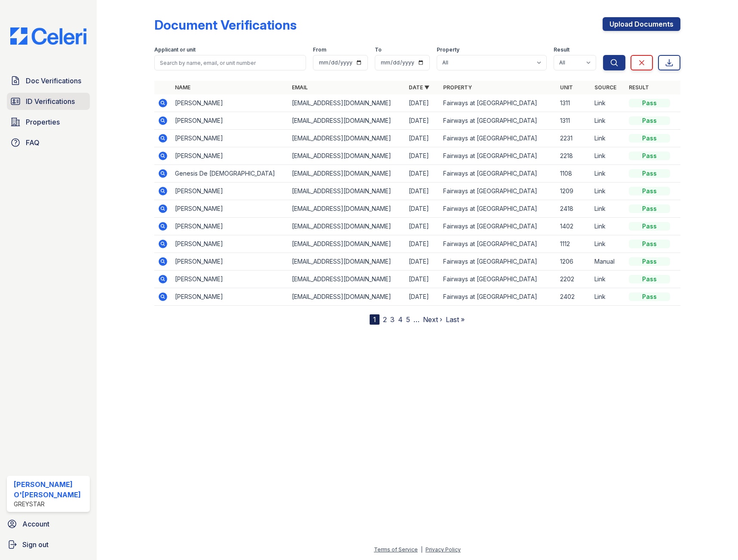 Image resolution: width=738 pixels, height=560 pixels. Describe the element at coordinates (567, 88) in the screenshot. I see `a: Unit` at that location.